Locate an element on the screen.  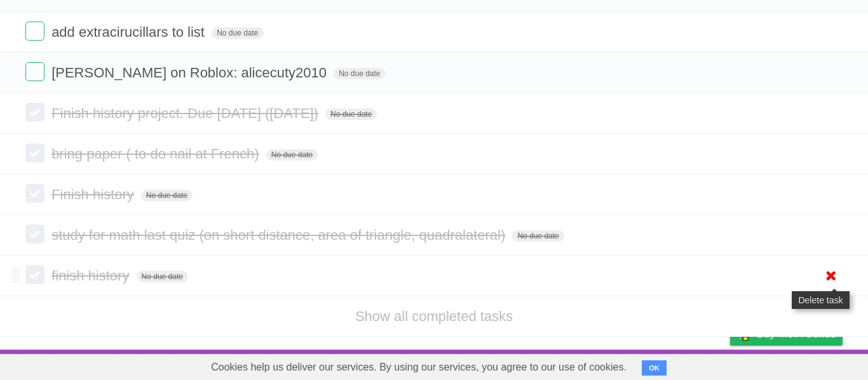
a: Show all completed tasks is located at coordinates (434, 316).